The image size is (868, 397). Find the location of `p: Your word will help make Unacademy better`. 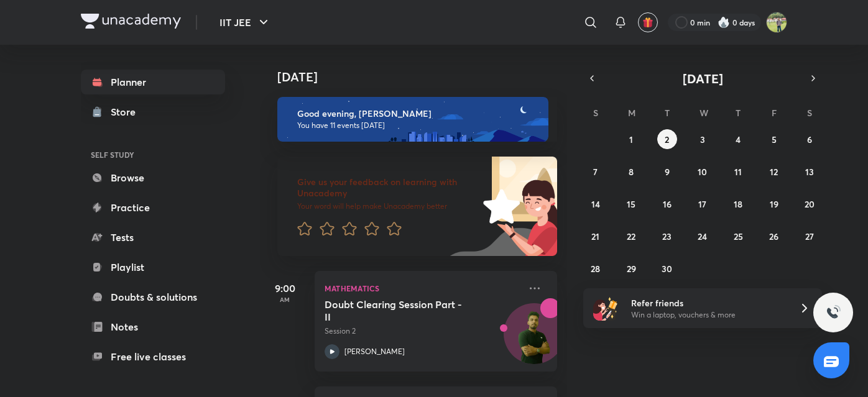

p: Your word will help make Unacademy better is located at coordinates (388, 206).